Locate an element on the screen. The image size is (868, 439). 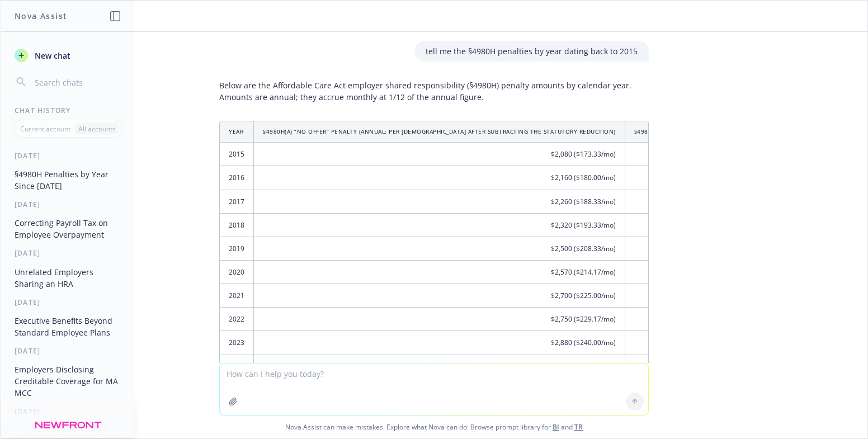
button: Correcting Payroll Tax on Employee Overpayment is located at coordinates (68, 228).